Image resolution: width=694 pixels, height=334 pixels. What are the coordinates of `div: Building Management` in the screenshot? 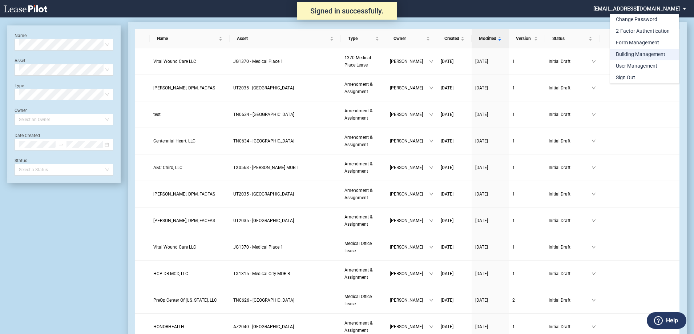 It's located at (640, 54).